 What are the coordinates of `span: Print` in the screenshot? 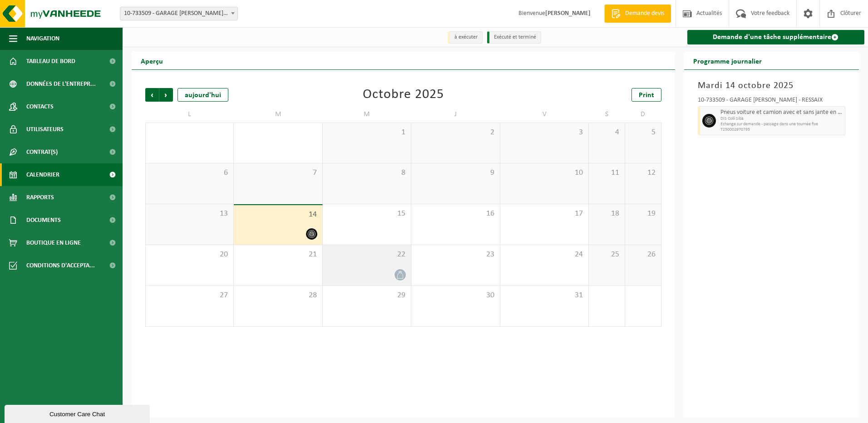 It's located at (646, 95).